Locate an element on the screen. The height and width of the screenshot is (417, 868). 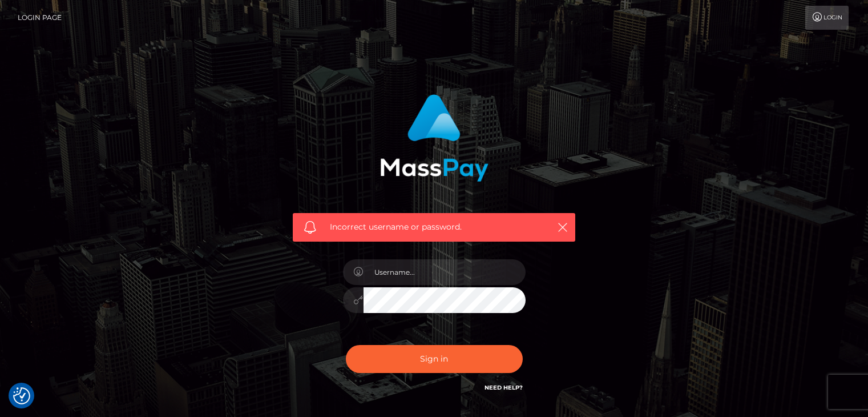
img: MassPay Login is located at coordinates (434, 137).